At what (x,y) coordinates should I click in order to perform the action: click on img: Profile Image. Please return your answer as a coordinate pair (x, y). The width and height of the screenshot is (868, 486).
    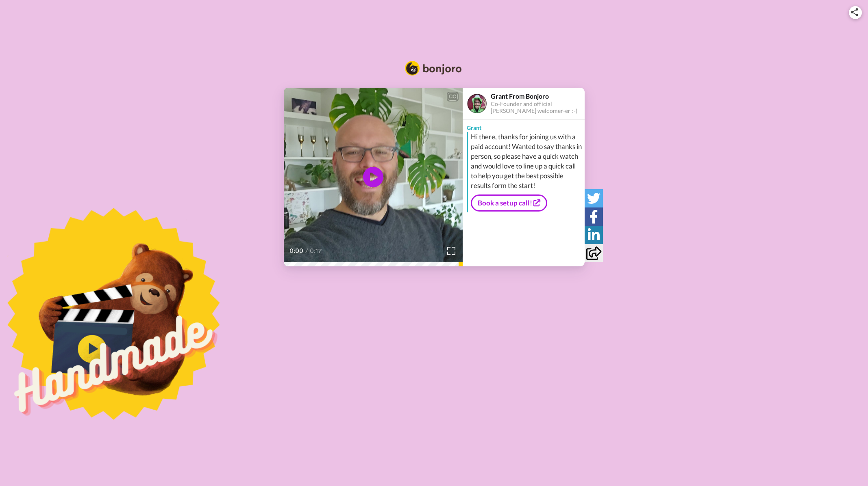
    Looking at the image, I should click on (477, 104).